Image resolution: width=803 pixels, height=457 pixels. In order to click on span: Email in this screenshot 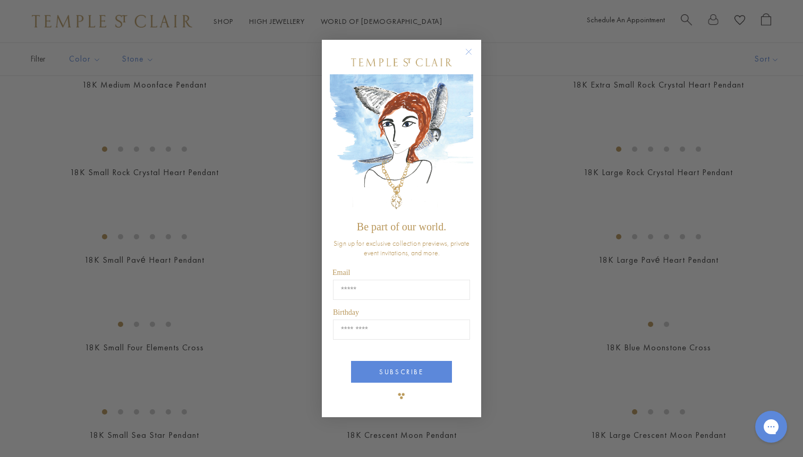, I will do `click(341, 272)`.